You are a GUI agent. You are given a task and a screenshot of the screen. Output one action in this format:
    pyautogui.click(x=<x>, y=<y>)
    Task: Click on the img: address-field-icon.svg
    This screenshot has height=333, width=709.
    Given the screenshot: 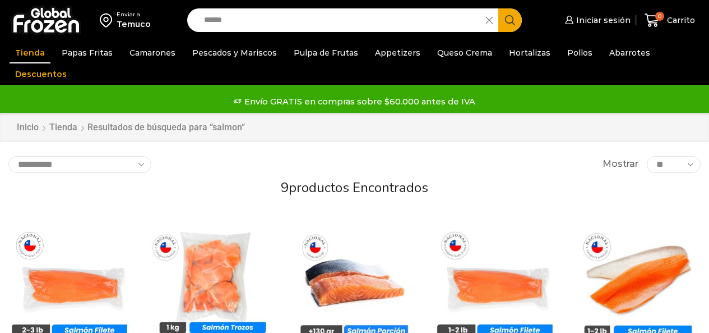 What is the action you would take?
    pyautogui.click(x=108, y=20)
    